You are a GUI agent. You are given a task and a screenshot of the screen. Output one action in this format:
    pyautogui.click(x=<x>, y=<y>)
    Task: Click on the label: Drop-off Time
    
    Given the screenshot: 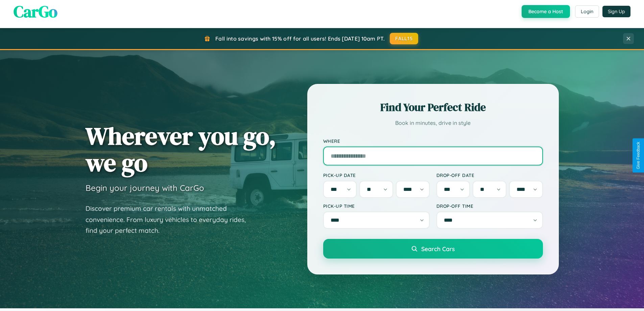 What is the action you would take?
    pyautogui.click(x=490, y=205)
    